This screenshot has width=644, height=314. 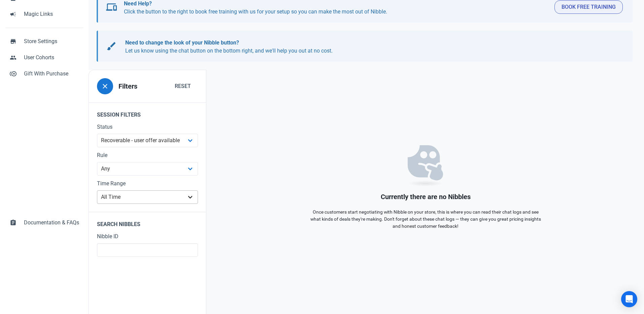 I want to click on button: Reset, so click(x=183, y=86).